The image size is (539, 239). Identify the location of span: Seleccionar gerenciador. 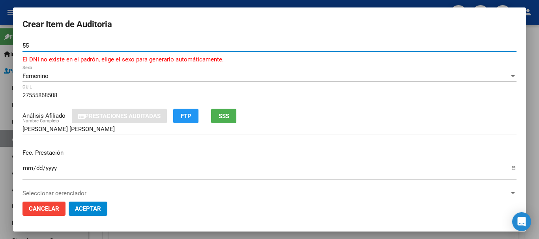
(266, 194).